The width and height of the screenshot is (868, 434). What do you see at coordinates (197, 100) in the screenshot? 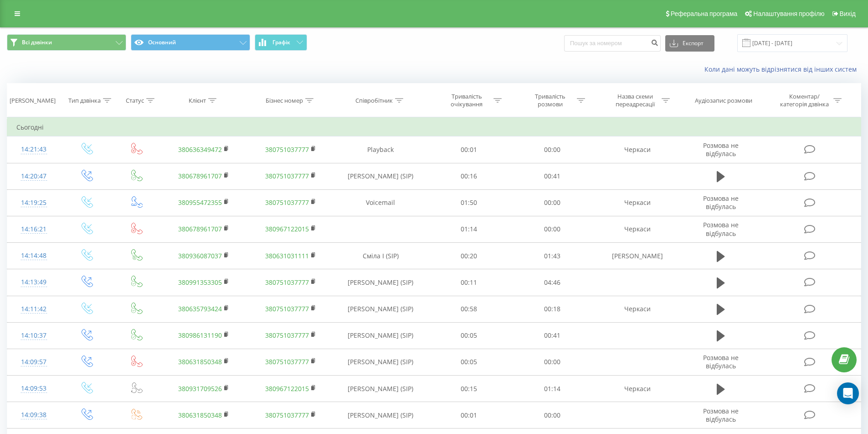
I see `div: Клієнт` at bounding box center [197, 100].